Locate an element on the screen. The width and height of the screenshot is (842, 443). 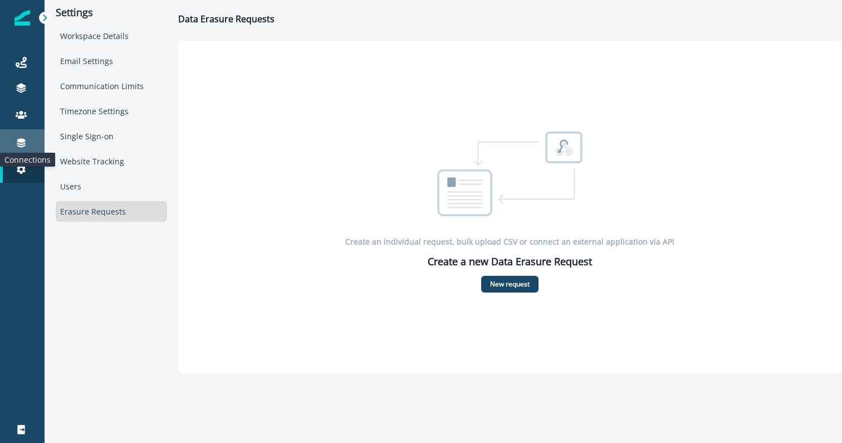
button: New request is located at coordinates (510, 284).